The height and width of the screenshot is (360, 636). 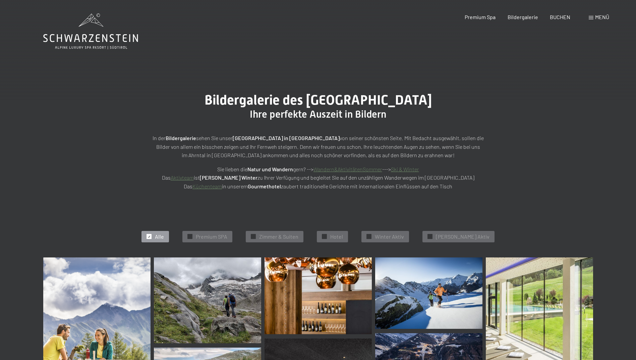 I want to click on span: Menü, so click(x=602, y=17).